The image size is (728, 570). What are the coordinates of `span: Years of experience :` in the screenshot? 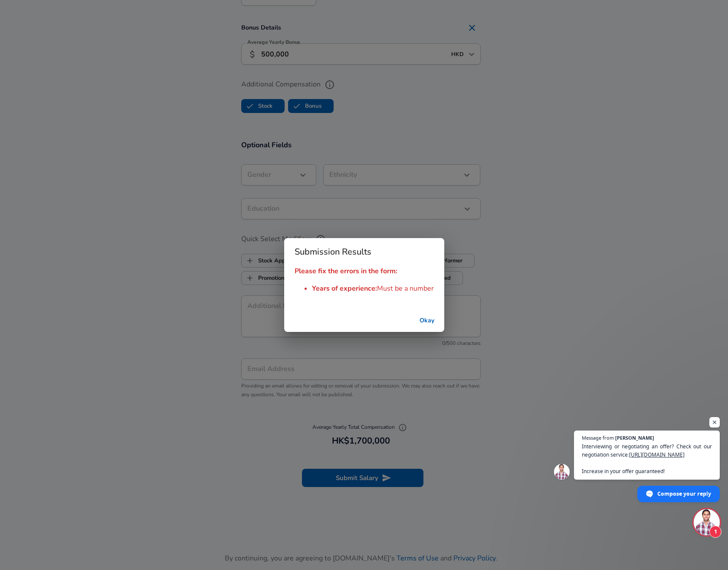 It's located at (345, 288).